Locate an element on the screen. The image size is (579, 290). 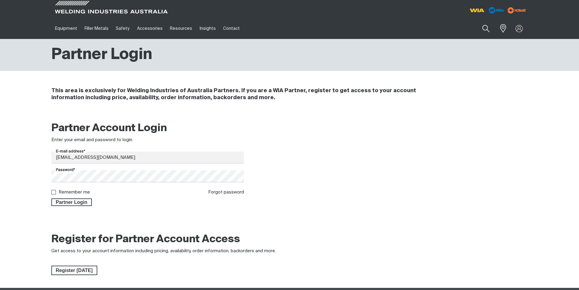
a: Safety is located at coordinates (122, 28).